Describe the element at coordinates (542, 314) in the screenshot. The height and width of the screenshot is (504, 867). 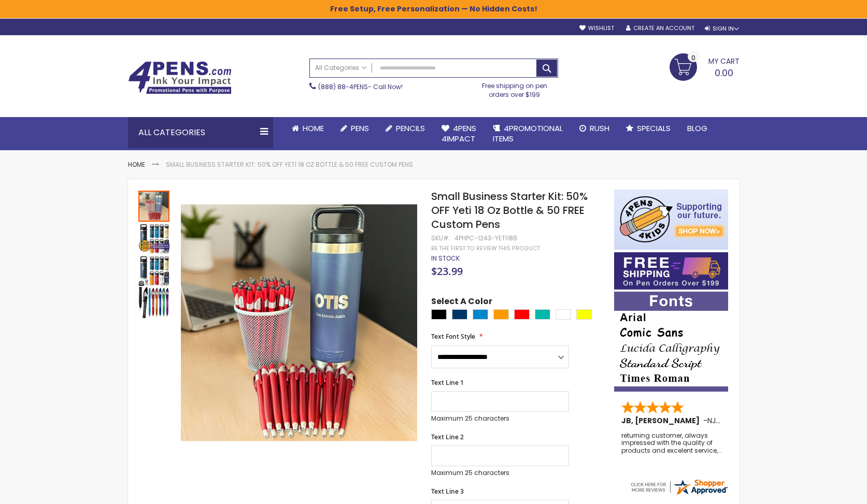
I see `div: Teal` at that location.